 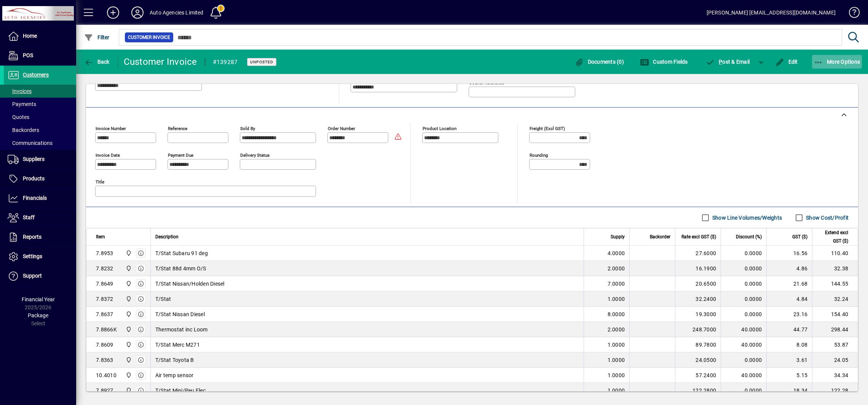 I want to click on div: 7.8927, so click(x=105, y=390).